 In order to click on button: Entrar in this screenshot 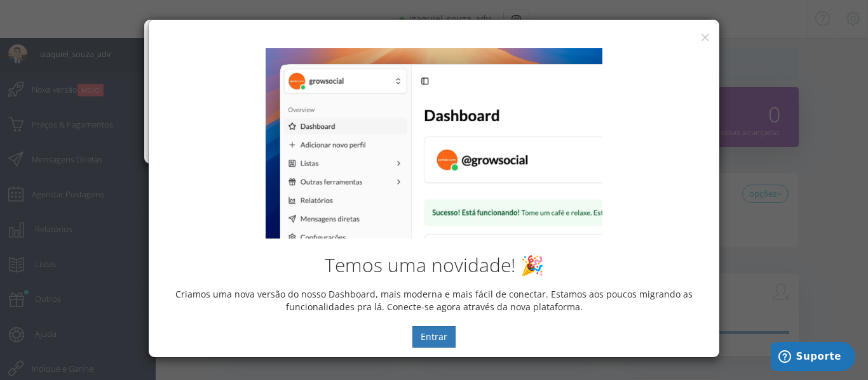, I will do `click(434, 337)`.